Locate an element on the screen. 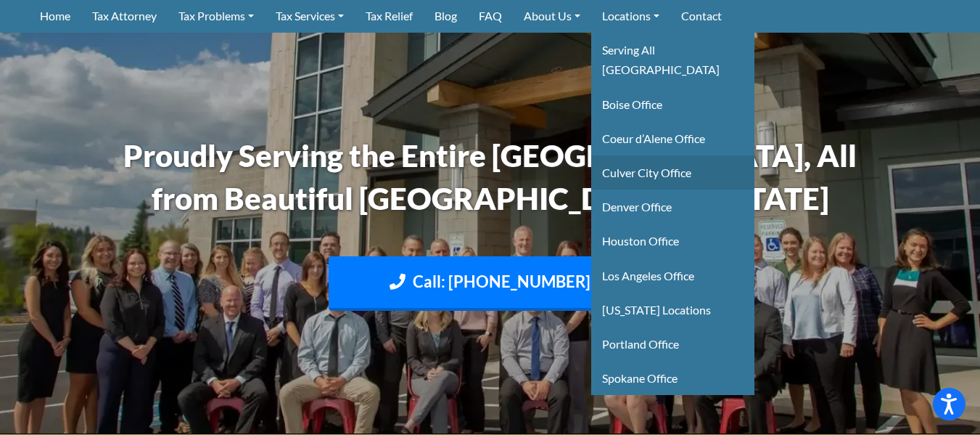 The width and height of the screenshot is (980, 435). a: Los Angeles Office is located at coordinates (672, 275).